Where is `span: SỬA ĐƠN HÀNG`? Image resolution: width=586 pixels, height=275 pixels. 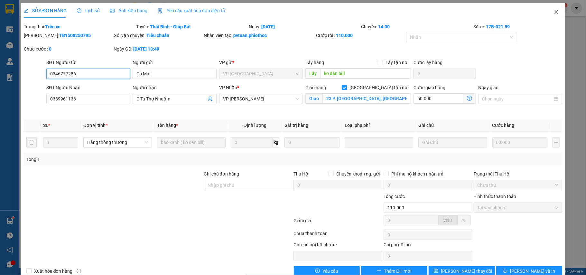 span: SỬA ĐƠN HÀNG is located at coordinates (45, 11).